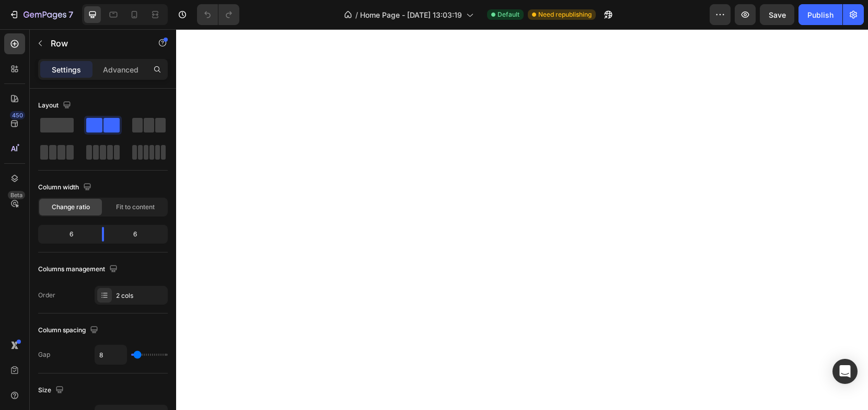 This screenshot has height=410, width=868. What do you see at coordinates (44, 355) in the screenshot?
I see `div: Gap` at bounding box center [44, 355].